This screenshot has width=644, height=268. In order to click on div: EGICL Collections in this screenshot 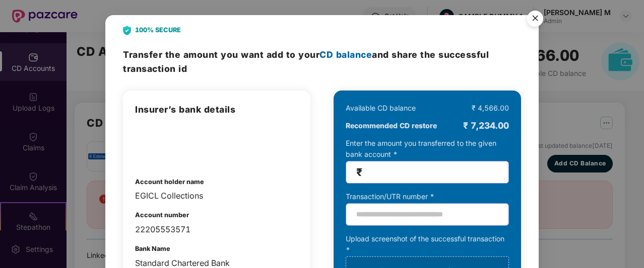, I will do `click(217, 196)`.